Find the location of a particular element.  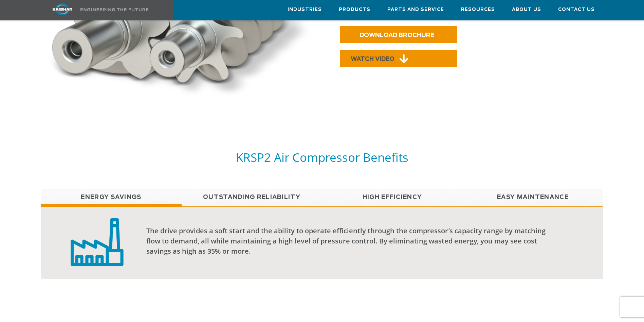

span: Industries is located at coordinates (305, 9).